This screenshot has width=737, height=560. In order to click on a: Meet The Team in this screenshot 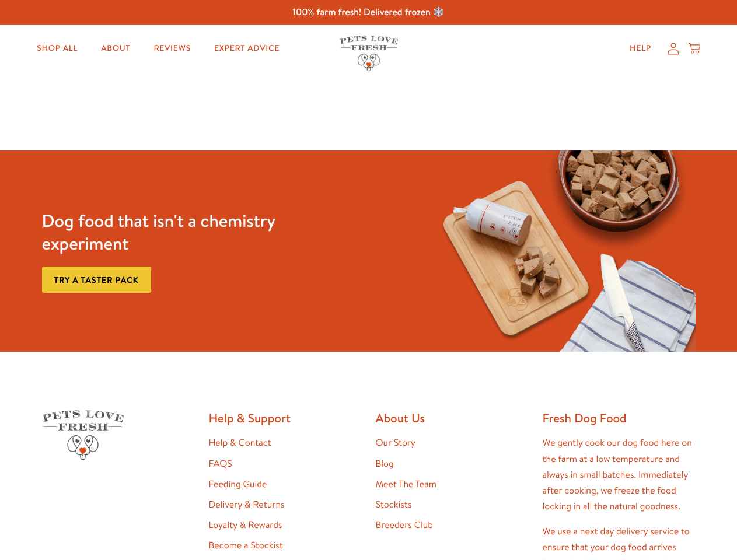, I will do `click(407, 484)`.